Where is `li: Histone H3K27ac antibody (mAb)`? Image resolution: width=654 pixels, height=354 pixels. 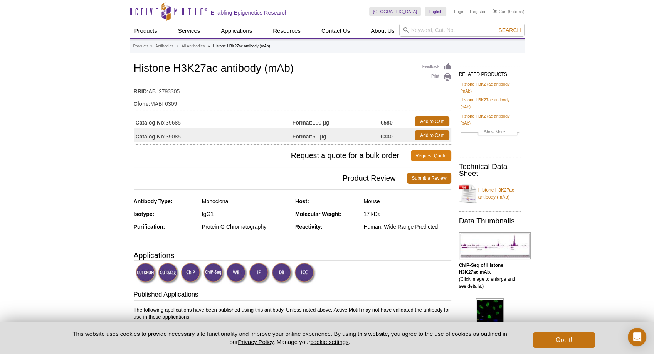
li: Histone H3K27ac antibody (mAb) is located at coordinates (241, 46).